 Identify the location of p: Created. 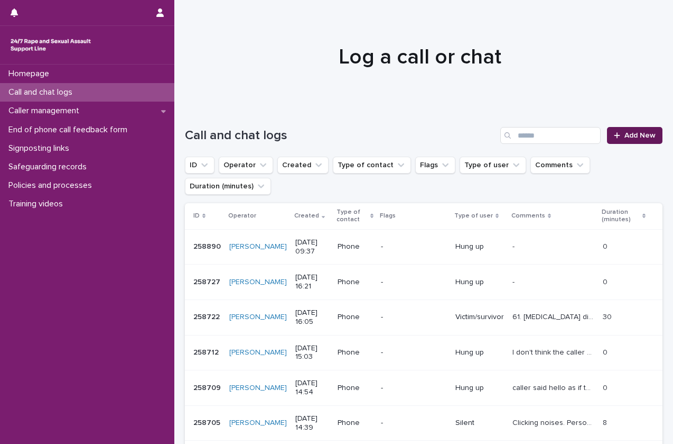
(307, 216).